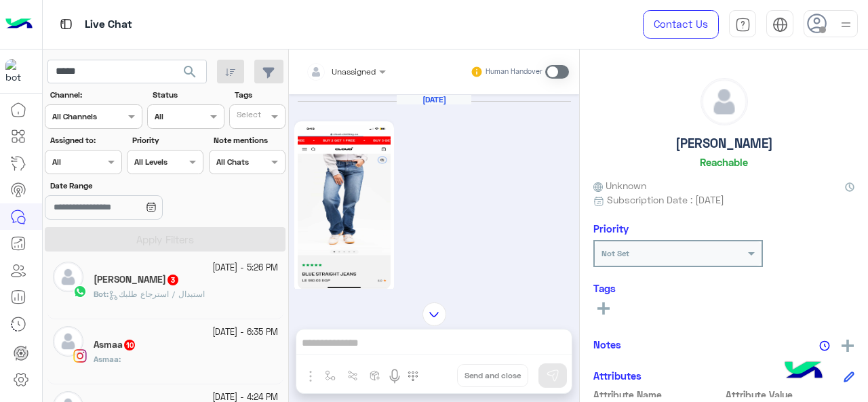 The image size is (868, 402). What do you see at coordinates (137, 280) in the screenshot?
I see `h5: Asmaa Mohamed` at bounding box center [137, 280].